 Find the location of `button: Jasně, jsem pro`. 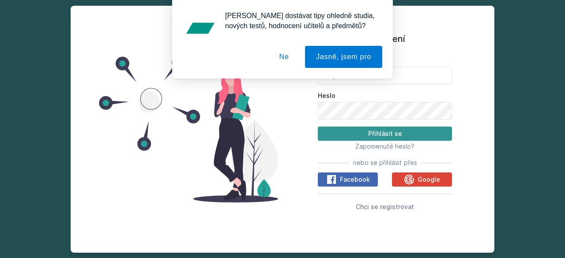

button: Jasně, jsem pro is located at coordinates (344, 57).